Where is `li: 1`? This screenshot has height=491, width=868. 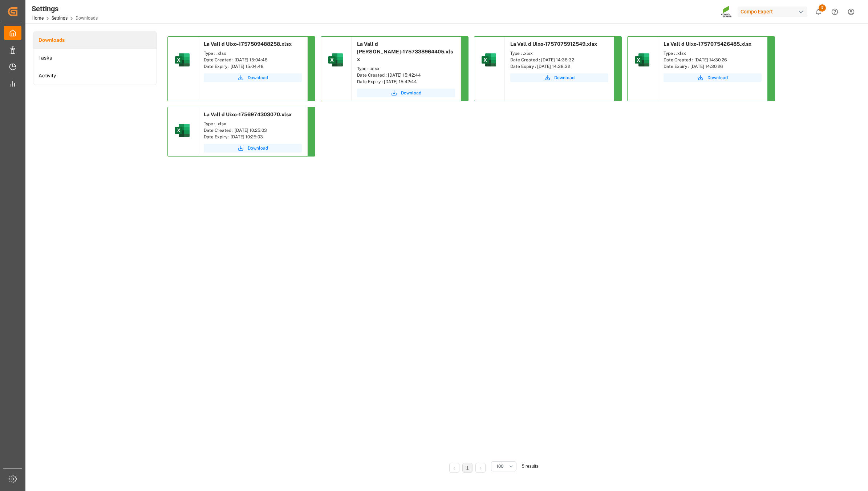 li: 1 is located at coordinates (468, 468).